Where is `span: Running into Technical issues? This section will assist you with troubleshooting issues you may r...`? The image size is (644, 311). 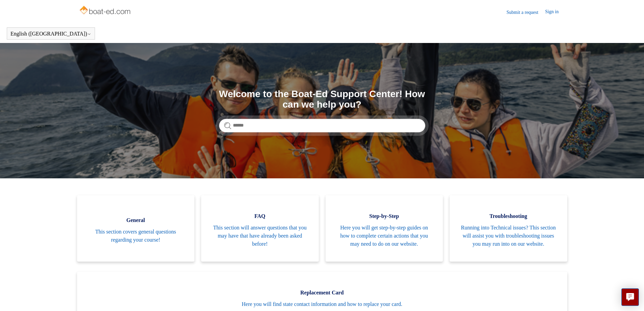
span: Running into Technical issues? This section will assist you with troubleshooting issues you may r... is located at coordinates (508, 236).